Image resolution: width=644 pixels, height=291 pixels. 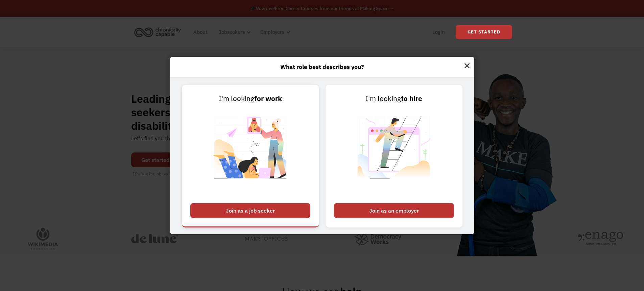 I want to click on a: About, so click(x=200, y=32).